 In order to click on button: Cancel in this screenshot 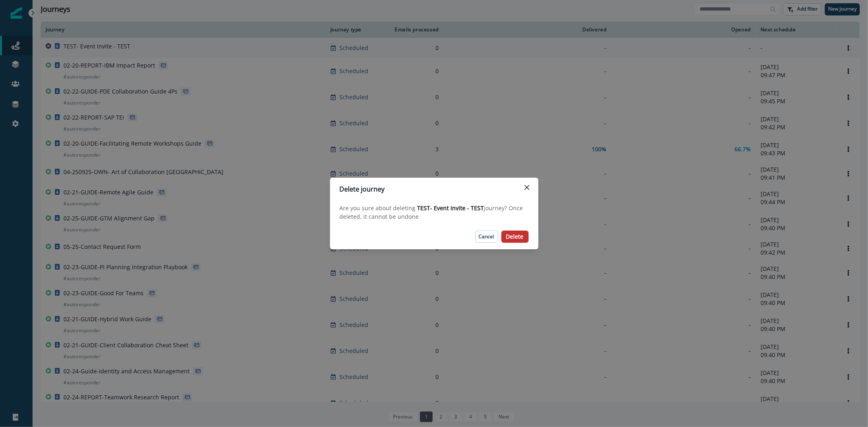, I will do `click(487, 237)`.